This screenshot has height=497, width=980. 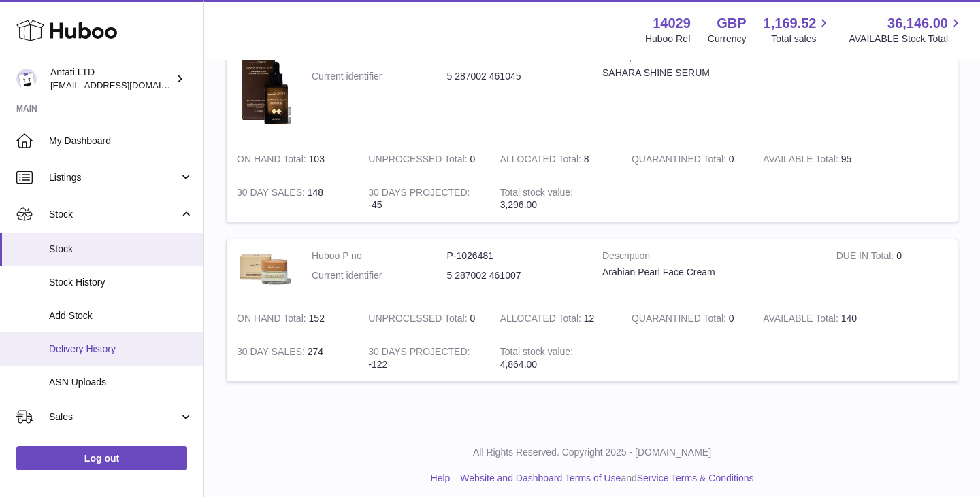 I want to click on td: 274, so click(x=292, y=358).